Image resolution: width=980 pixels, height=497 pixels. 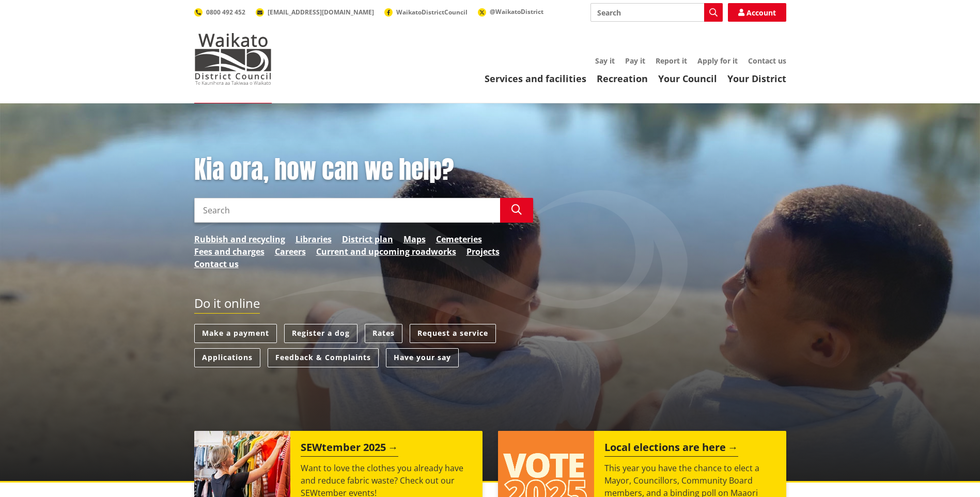 What do you see at coordinates (459, 239) in the screenshot?
I see `a: Cemeteries` at bounding box center [459, 239].